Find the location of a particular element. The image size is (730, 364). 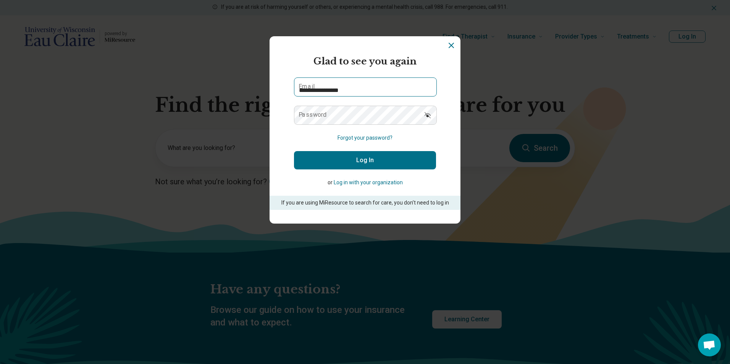

button: Show password is located at coordinates (428, 115).